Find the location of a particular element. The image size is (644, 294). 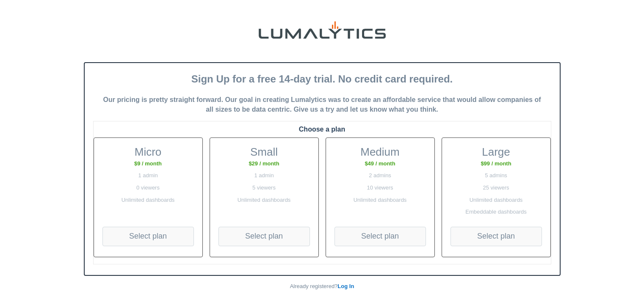

img: lumalytics-black-e9b537c871f77d9ce8d3a6940f85695cd68c596e3f819dc492052d1098752254.png is located at coordinates (322, 30).